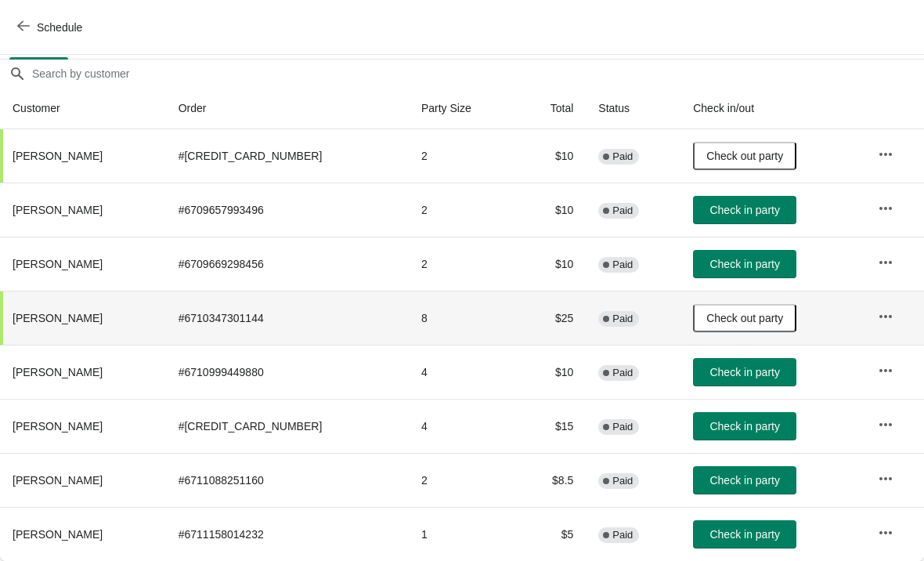 This screenshot has width=924, height=561. Describe the element at coordinates (463, 318) in the screenshot. I see `td: 8` at that location.